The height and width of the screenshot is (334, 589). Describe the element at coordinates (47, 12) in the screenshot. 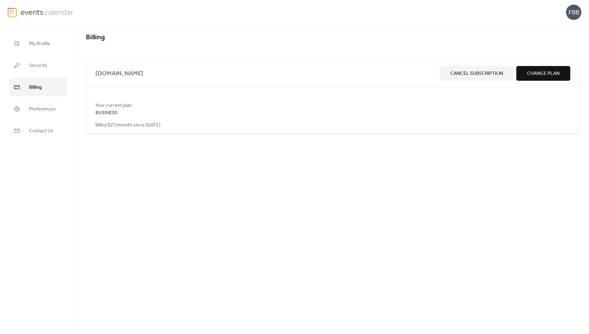

I see `img: logo-type` at that location.